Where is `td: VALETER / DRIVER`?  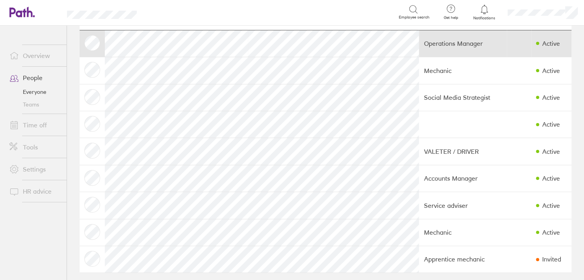 td: VALETER / DRIVER is located at coordinates (463, 151).